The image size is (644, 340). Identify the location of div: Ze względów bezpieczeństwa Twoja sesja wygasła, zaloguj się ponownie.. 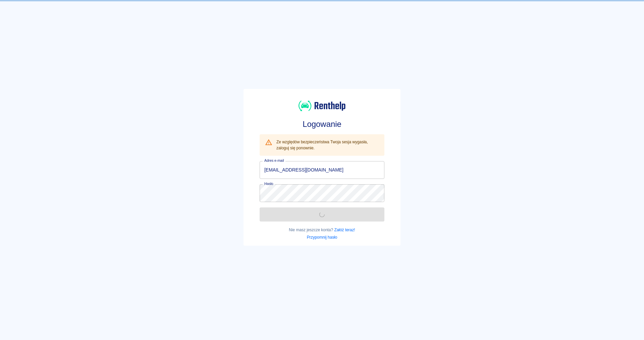
(328, 145).